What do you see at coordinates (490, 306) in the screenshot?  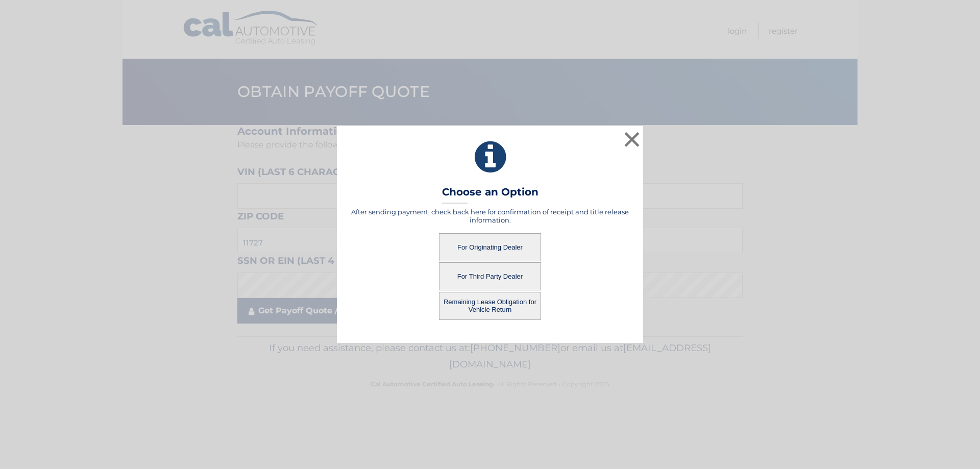 I see `button: Remaining Lease Obligation for Vehicle Return` at bounding box center [490, 306].